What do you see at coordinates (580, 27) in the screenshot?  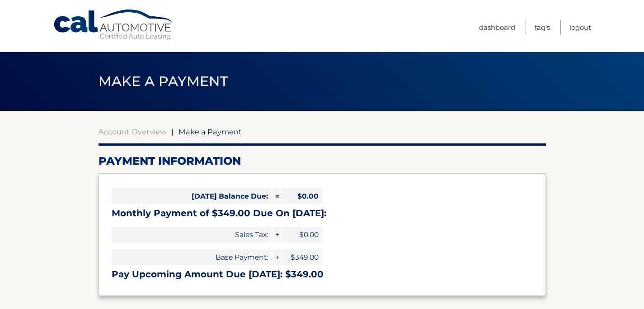 I see `a: Logout` at bounding box center [580, 27].